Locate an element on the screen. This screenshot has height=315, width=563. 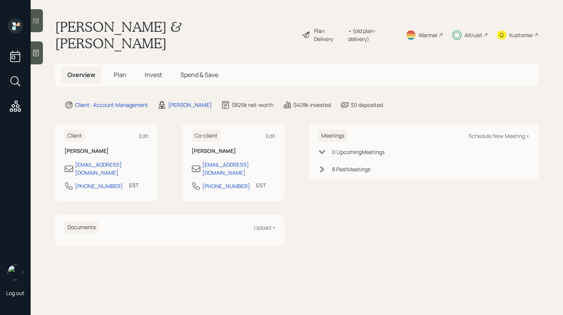
div: Kustomer is located at coordinates (521, 35).